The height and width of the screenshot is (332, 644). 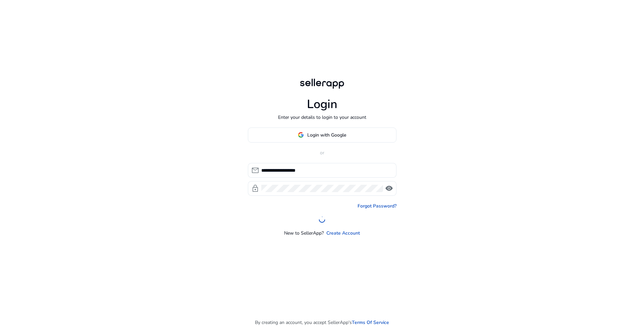 What do you see at coordinates (322, 135) in the screenshot?
I see `button: Login with Google` at bounding box center [322, 135].